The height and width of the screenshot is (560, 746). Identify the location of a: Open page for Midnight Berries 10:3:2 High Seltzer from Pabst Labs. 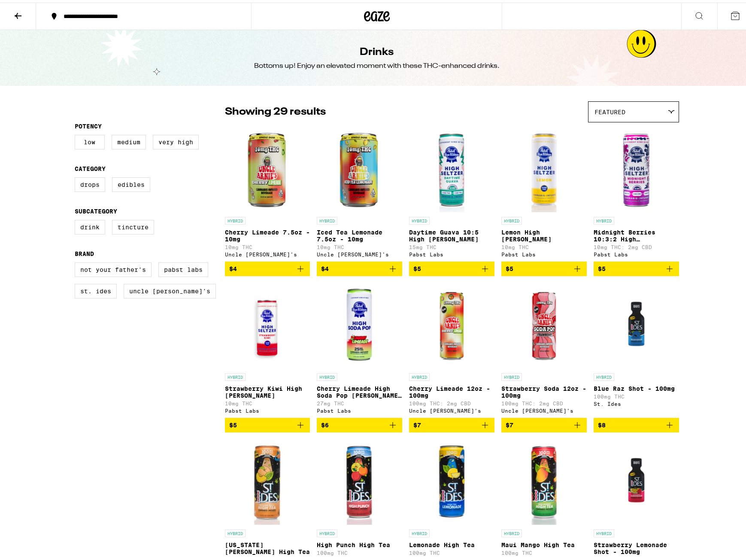
(636, 191).